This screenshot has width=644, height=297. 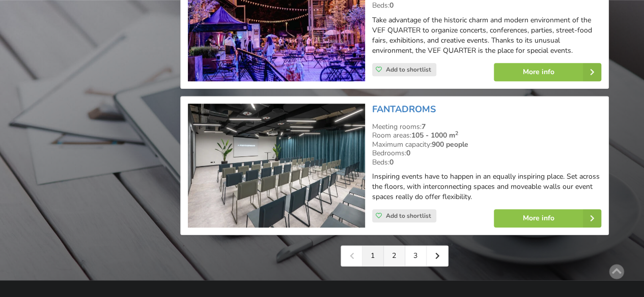 I want to click on p: Inspiring events have to happen in an equally inspiring place. Set across the floors, with interc..., so click(x=487, y=187).